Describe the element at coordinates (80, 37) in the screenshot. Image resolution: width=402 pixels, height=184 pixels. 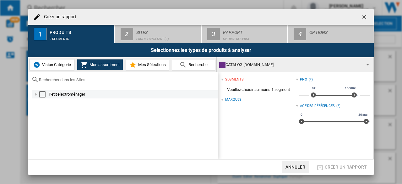
I see `div: 0 segments` at that location.